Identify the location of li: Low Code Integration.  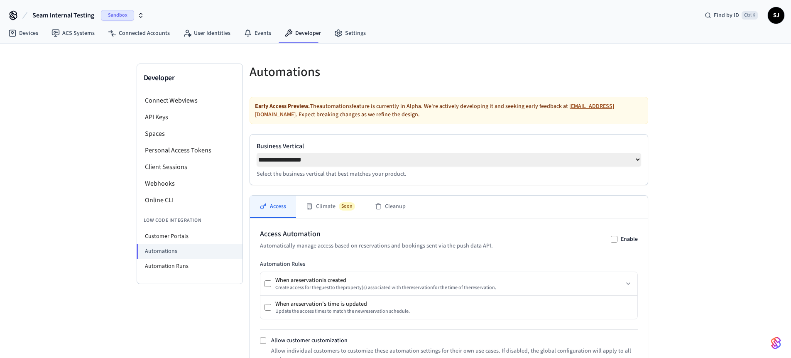
(190, 220).